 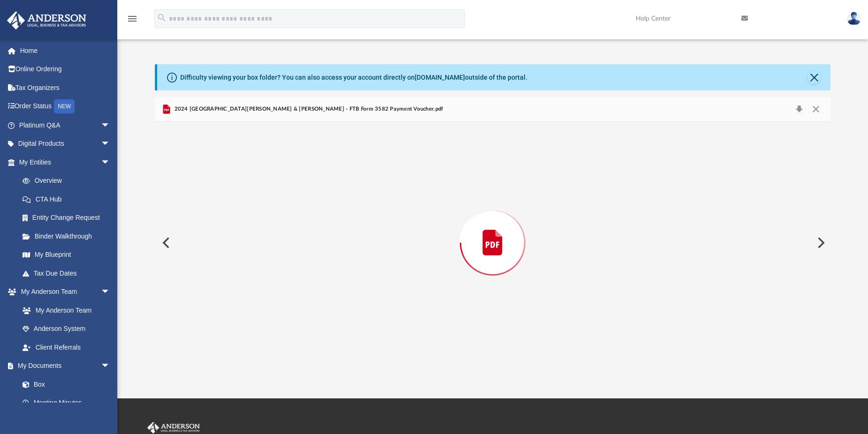 What do you see at coordinates (65, 50) in the screenshot?
I see `a: Home` at bounding box center [65, 50].